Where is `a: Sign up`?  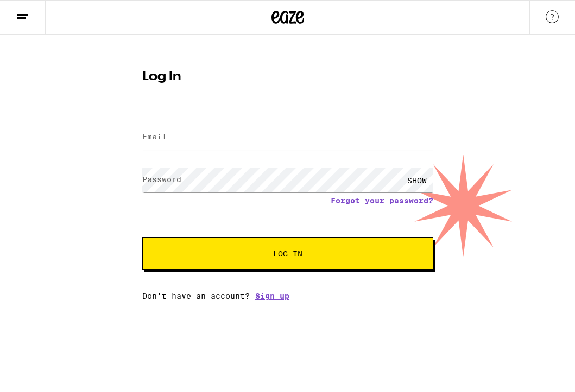
a: Sign up is located at coordinates (272, 296).